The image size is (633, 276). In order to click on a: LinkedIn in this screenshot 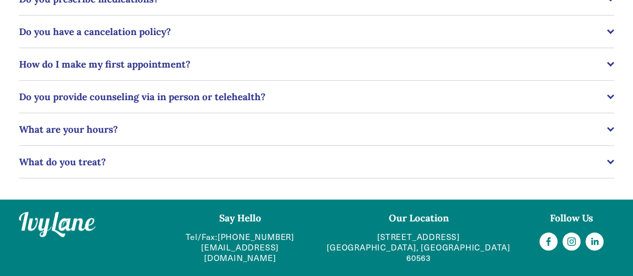, I will do `click(595, 241)`.